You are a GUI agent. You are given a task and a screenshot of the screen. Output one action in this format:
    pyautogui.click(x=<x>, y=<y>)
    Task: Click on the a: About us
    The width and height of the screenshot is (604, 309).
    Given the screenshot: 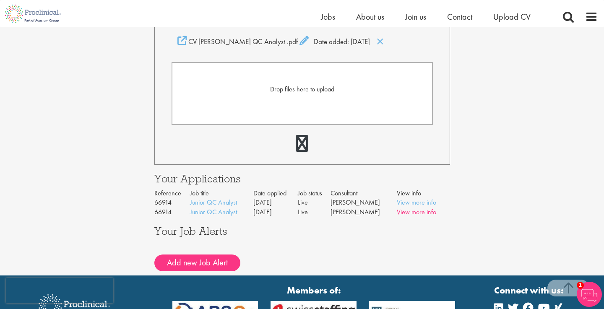 What is the action you would take?
    pyautogui.click(x=370, y=17)
    